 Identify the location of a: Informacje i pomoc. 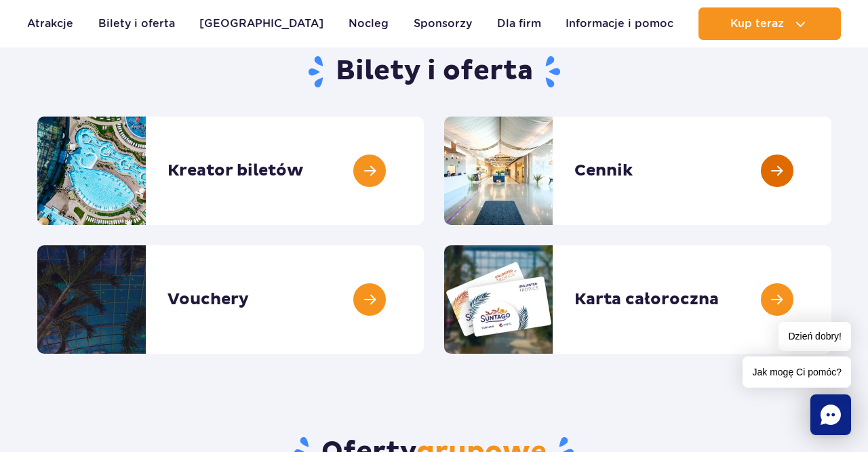
(619, 23).